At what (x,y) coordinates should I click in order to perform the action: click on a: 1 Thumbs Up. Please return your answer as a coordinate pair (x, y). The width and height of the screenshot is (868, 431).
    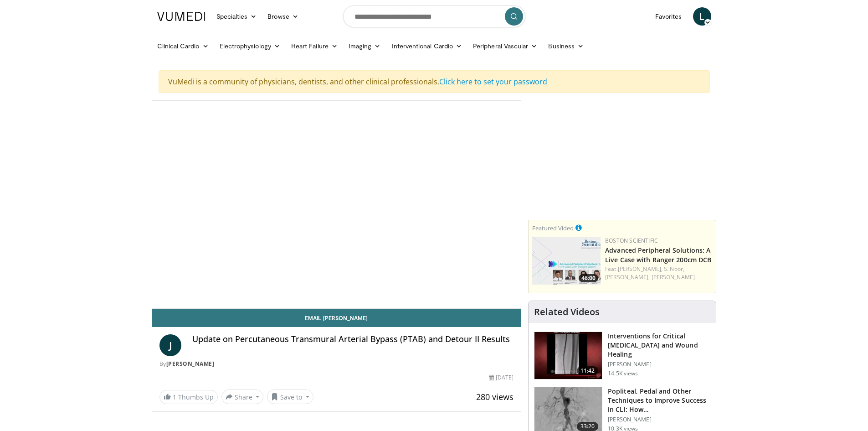
    Looking at the image, I should click on (189, 397).